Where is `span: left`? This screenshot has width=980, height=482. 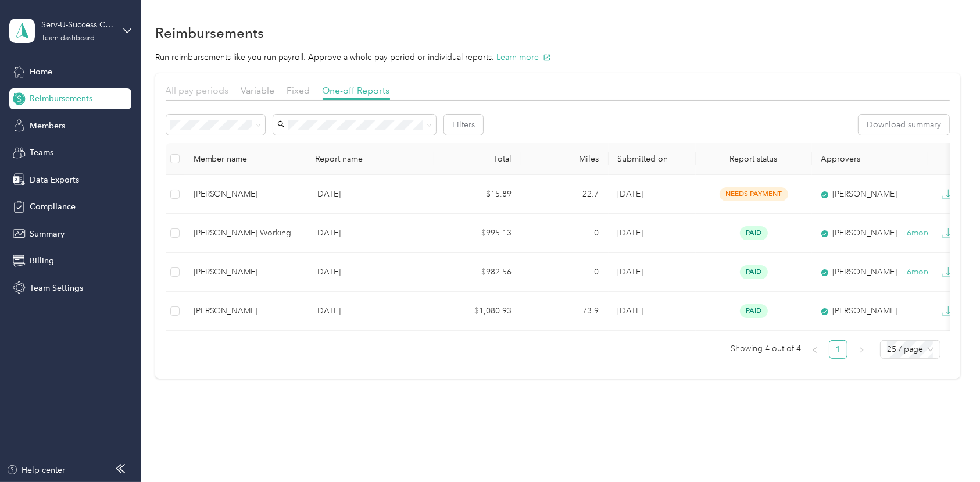 span: left is located at coordinates (815, 350).